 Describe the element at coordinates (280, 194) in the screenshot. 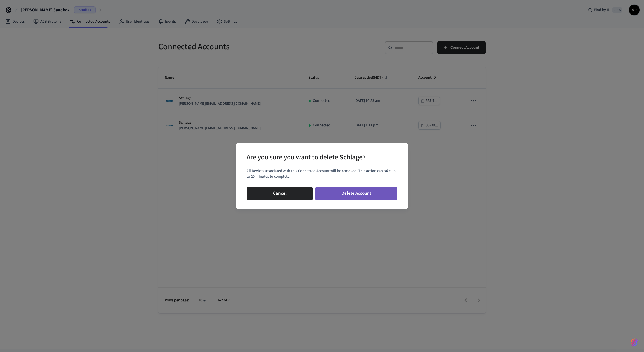

I see `button: Cancel` at that location.